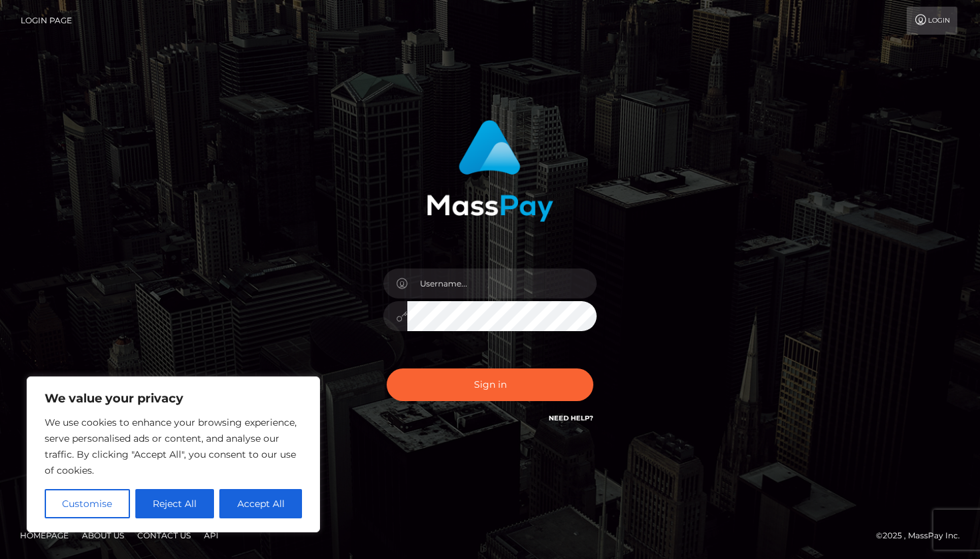 The height and width of the screenshot is (559, 980). I want to click on button: Reject All, so click(175, 504).